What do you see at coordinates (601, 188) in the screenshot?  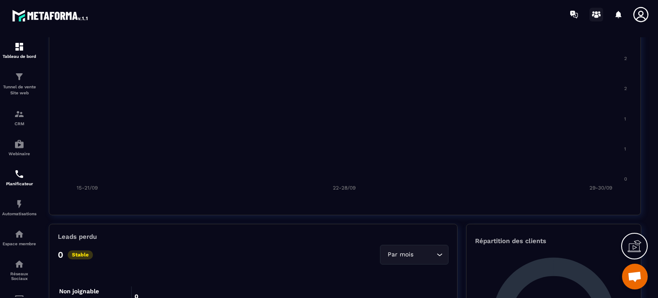 I see `tspan: 29-30/09` at bounding box center [601, 188].